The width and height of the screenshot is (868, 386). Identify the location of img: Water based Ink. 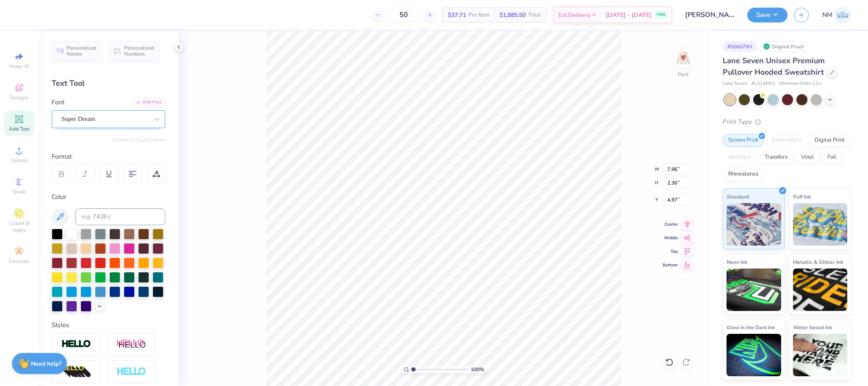
(820, 355).